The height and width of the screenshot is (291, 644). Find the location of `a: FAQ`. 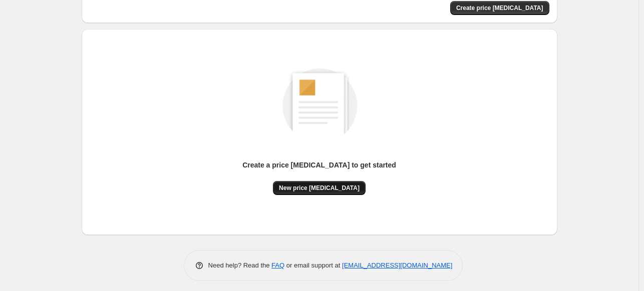

a: FAQ is located at coordinates (278, 265).